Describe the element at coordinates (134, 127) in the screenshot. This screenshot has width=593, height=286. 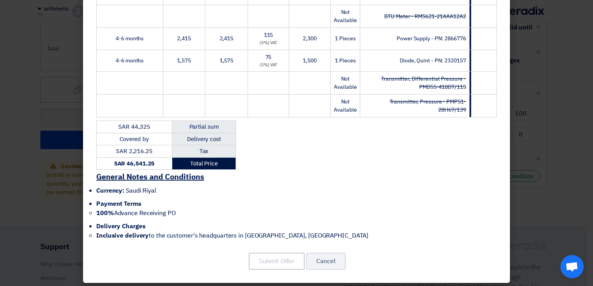
I see `td: SAR 44,325` at that location.